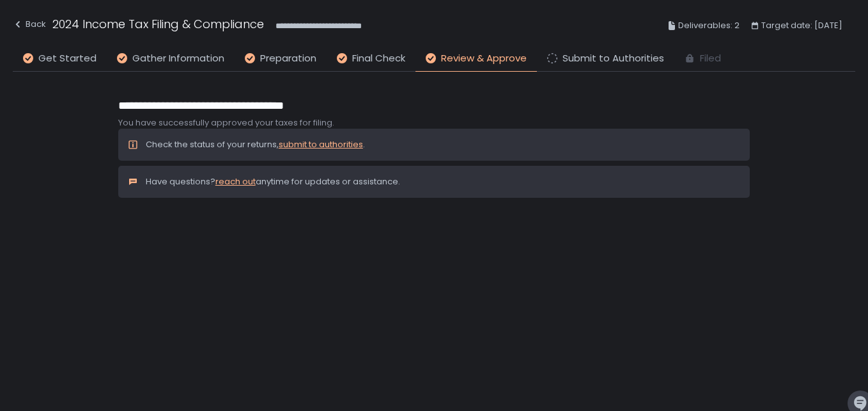  Describe the element at coordinates (288, 58) in the screenshot. I see `span: Preparation` at that location.